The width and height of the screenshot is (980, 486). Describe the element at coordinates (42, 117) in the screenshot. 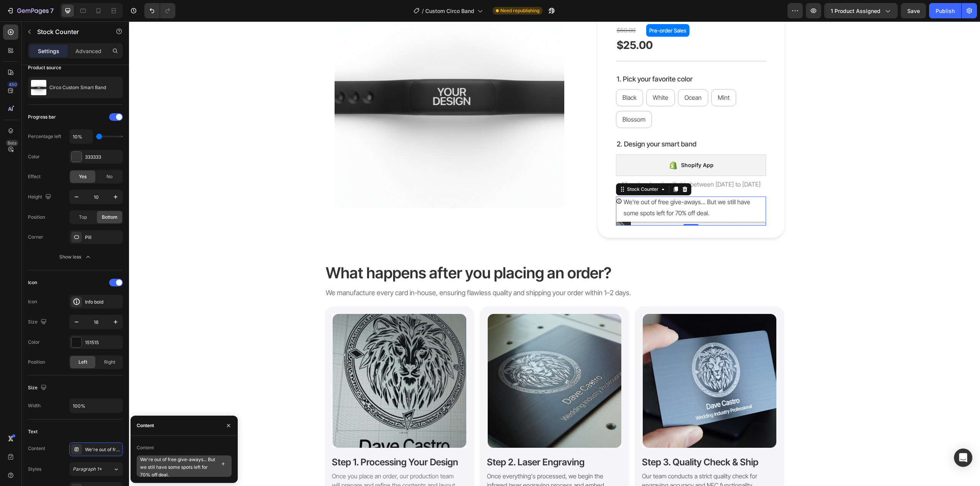

I see `div: Progress bar` at that location.